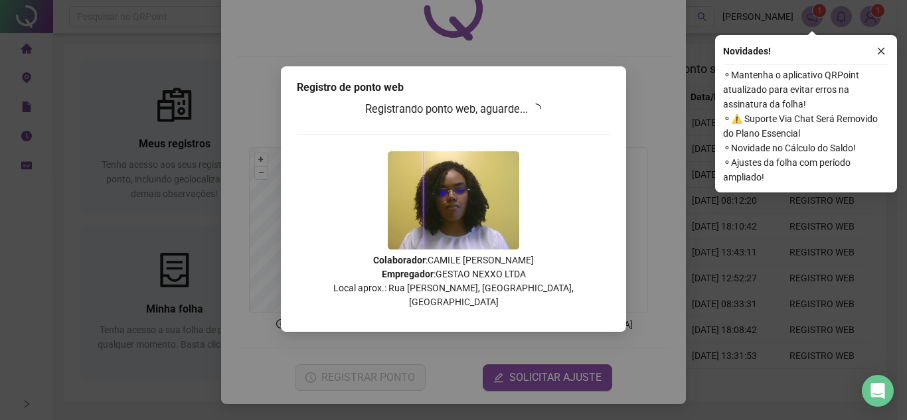 The height and width of the screenshot is (420, 907). Describe the element at coordinates (806, 148) in the screenshot. I see `span: ⚬ Novidade no Cálculo do Saldo!` at that location.